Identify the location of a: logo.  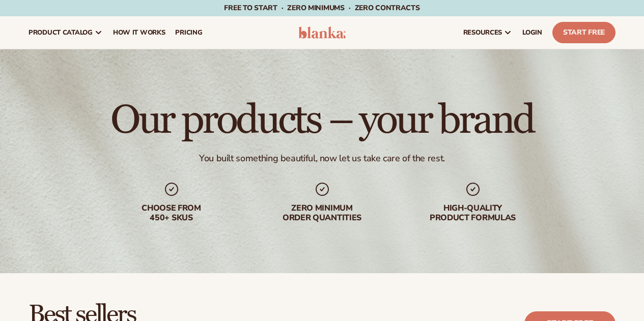
(322, 33).